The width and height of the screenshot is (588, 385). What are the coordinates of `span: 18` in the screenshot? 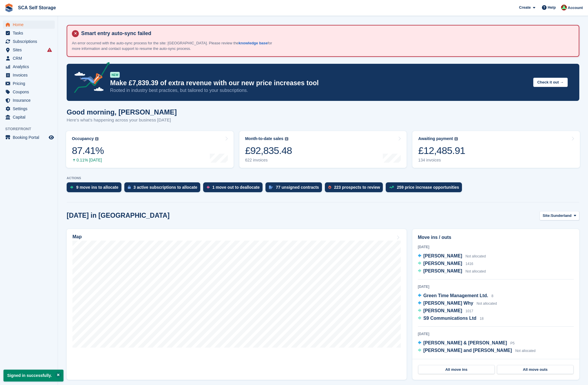 It's located at (481, 319).